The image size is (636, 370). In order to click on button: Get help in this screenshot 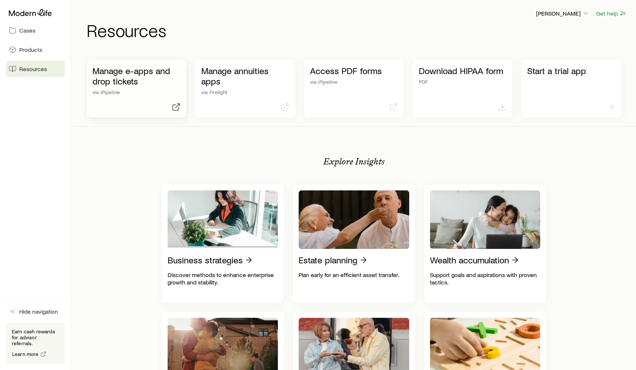, I will do `click(612, 13)`.